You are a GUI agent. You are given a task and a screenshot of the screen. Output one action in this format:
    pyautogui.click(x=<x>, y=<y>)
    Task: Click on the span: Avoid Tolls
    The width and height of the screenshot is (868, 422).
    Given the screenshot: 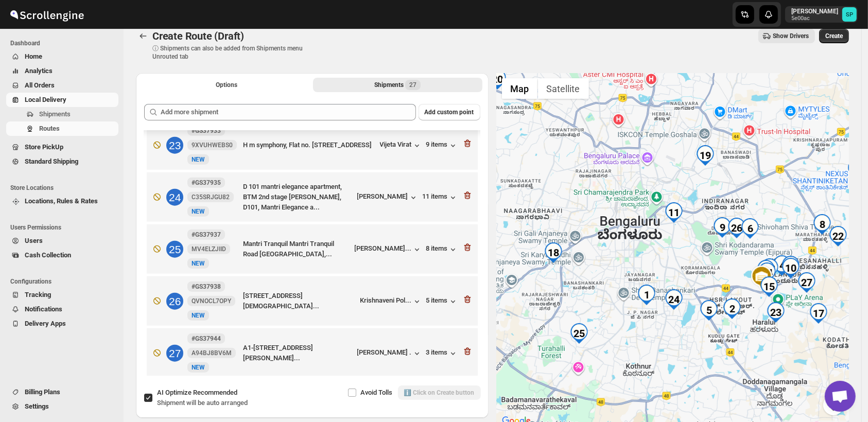 What is the action you would take?
    pyautogui.click(x=377, y=392)
    